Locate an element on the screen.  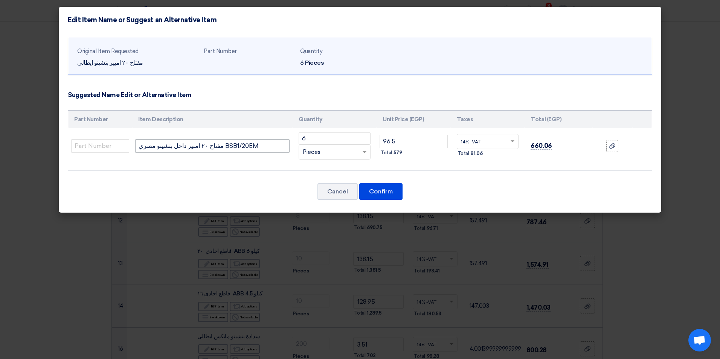
th: Taxes is located at coordinates (488, 119).